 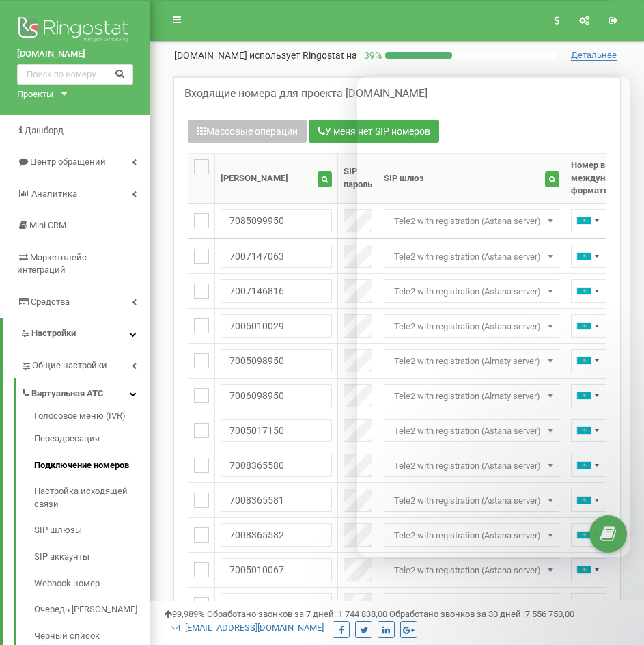 I want to click on a: Настройка исходящей связи, so click(x=92, y=497).